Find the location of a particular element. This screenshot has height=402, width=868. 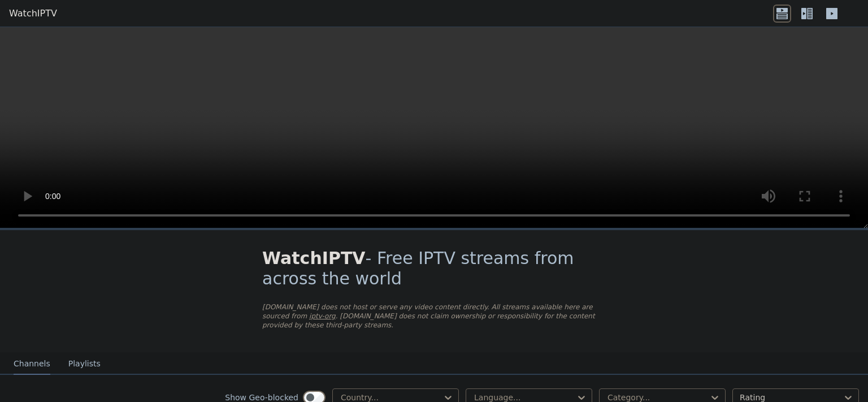

button: Channels is located at coordinates (32, 365).